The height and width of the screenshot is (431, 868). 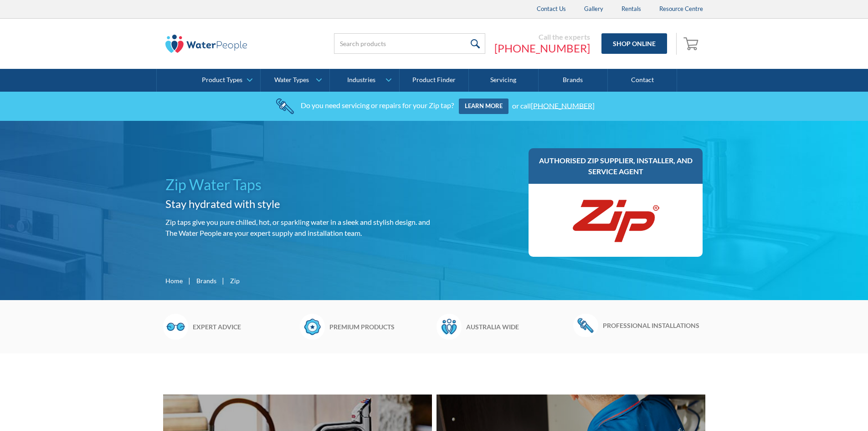 I want to click on a: Shop Online, so click(x=634, y=43).